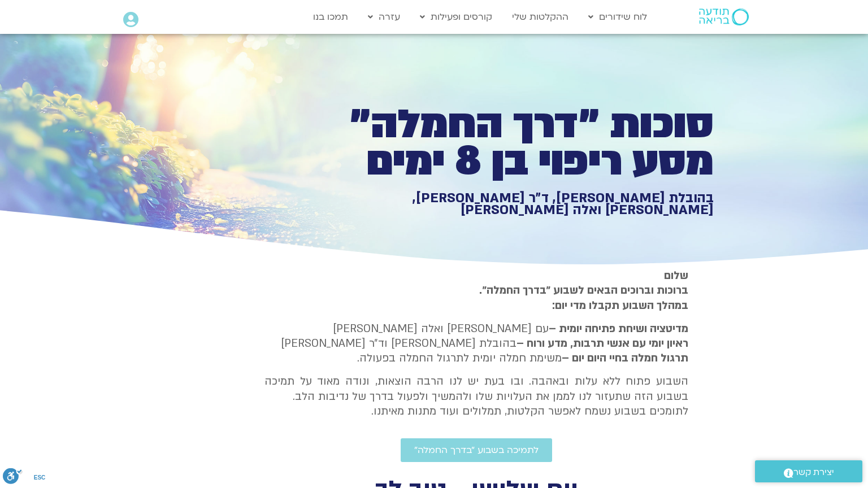 The height and width of the screenshot is (488, 868). Describe the element at coordinates (676, 276) in the screenshot. I see `strong: שלום` at that location.